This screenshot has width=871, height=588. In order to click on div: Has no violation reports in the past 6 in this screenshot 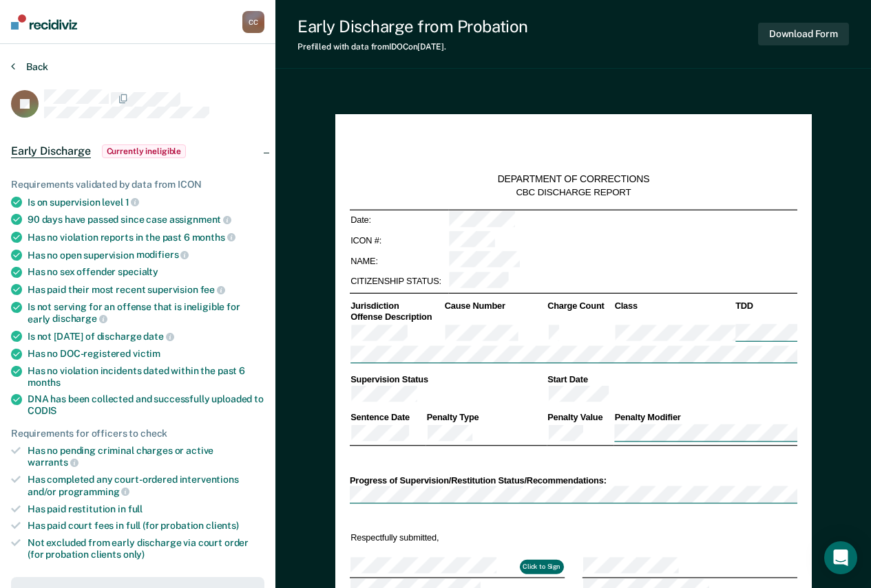, I will do `click(146, 237)`.